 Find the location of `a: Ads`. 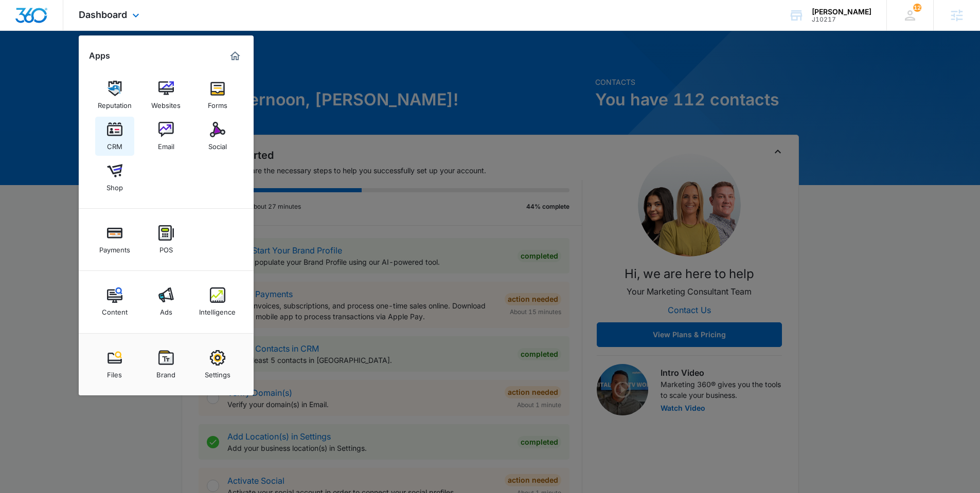

a: Ads is located at coordinates (166, 302).